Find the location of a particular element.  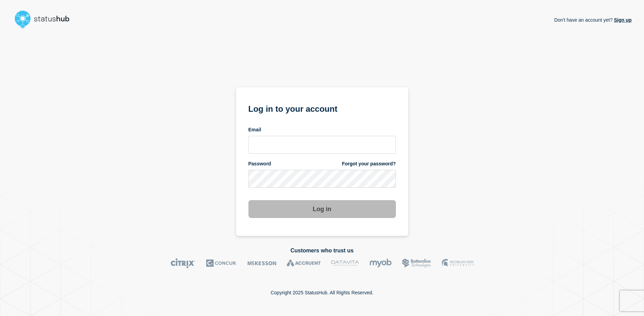

img: DataVita logo is located at coordinates (345, 264).